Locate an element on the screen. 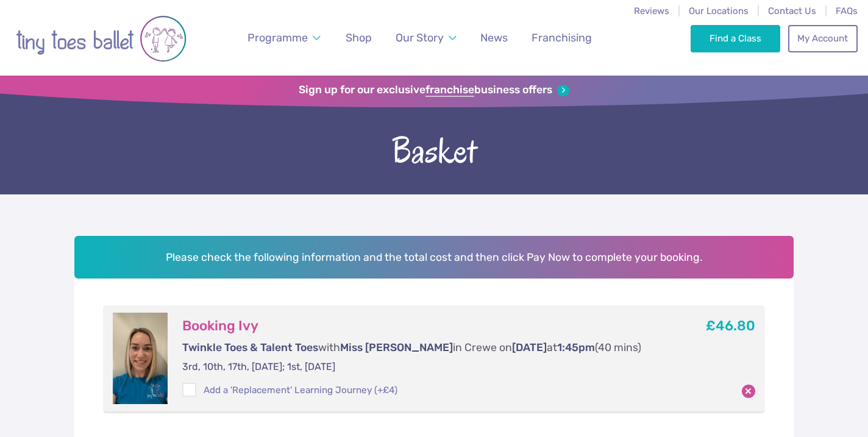 Image resolution: width=868 pixels, height=437 pixels. h3: Booking Ivy is located at coordinates (423, 326).